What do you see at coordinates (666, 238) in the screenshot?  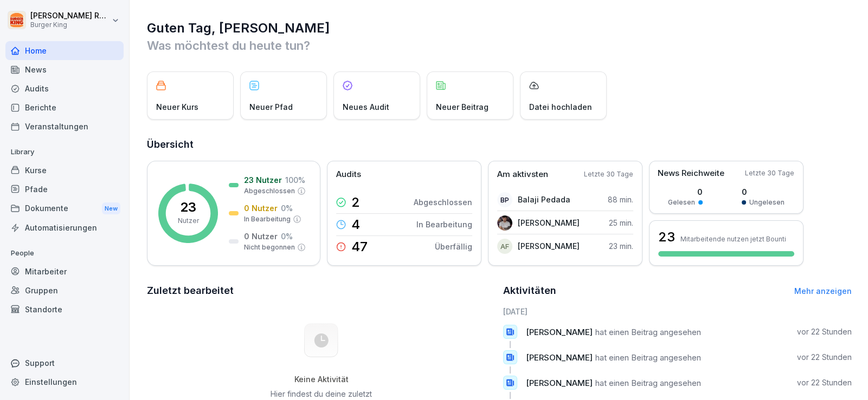 I see `h3: 23` at bounding box center [666, 238].